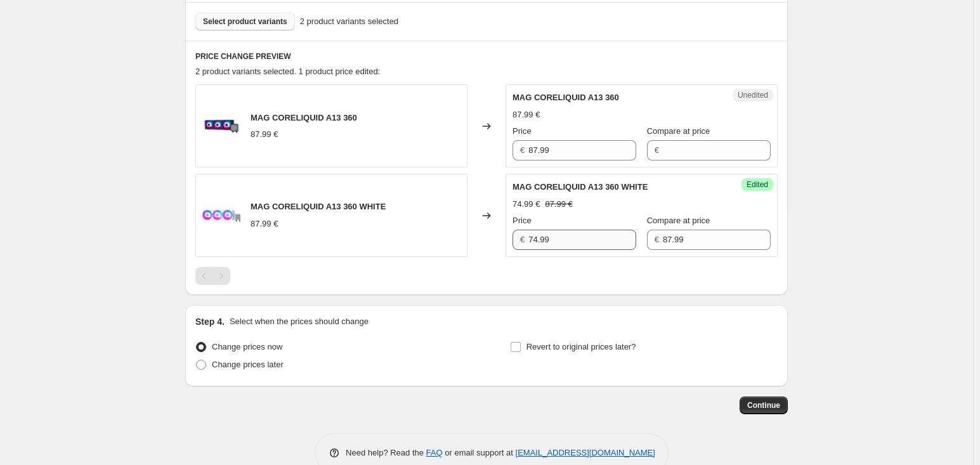 The width and height of the screenshot is (980, 465). What do you see at coordinates (222, 216) in the screenshot?
I see `img: 1024_1678e349-1e24-41a8-b7bc-2d82739d0342_80x.png` at bounding box center [222, 216].